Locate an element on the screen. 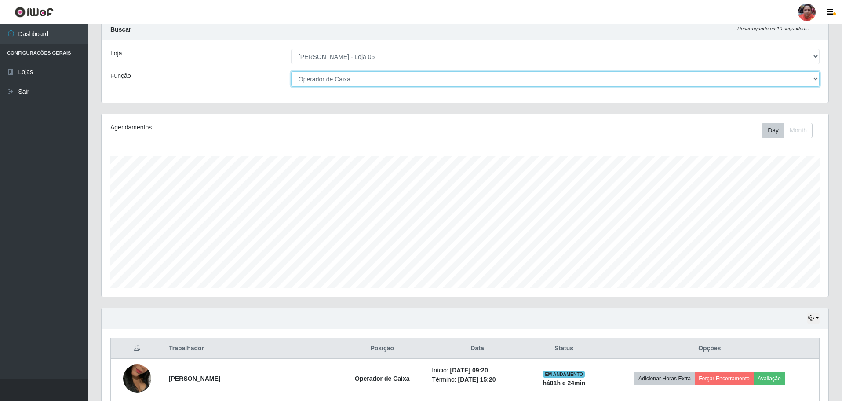  li: Início: is located at coordinates (477, 370).